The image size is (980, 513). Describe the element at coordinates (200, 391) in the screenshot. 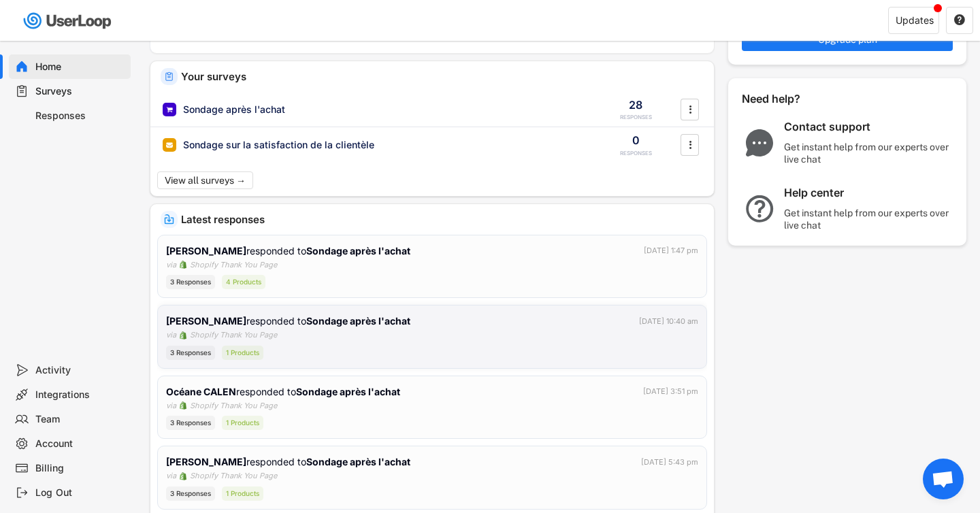

I see `strong: Océane CALEN` at that location.